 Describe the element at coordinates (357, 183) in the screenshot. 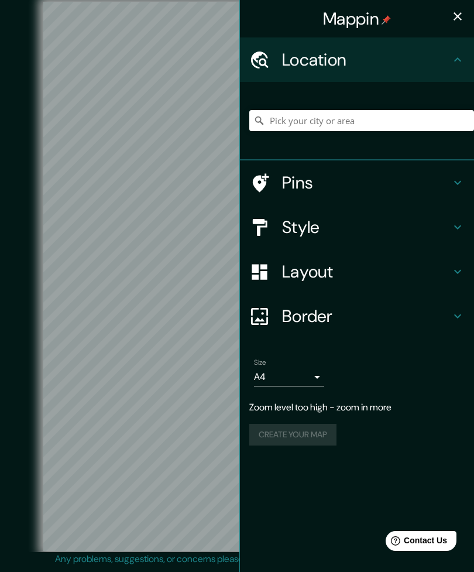

I see `div: Pins` at that location.